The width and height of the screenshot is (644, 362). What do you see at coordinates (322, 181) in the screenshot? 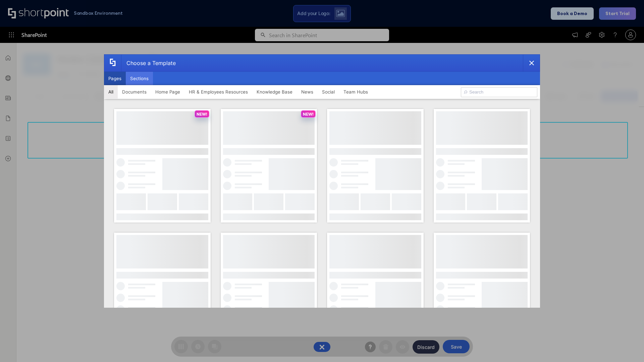
I see `div: template selector` at bounding box center [322, 181].